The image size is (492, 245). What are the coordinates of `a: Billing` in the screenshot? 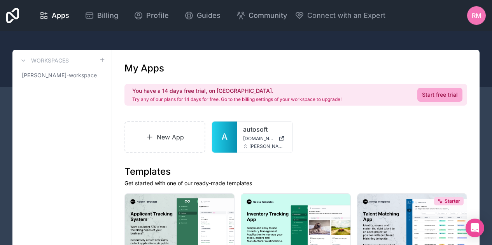 It's located at (101, 16).